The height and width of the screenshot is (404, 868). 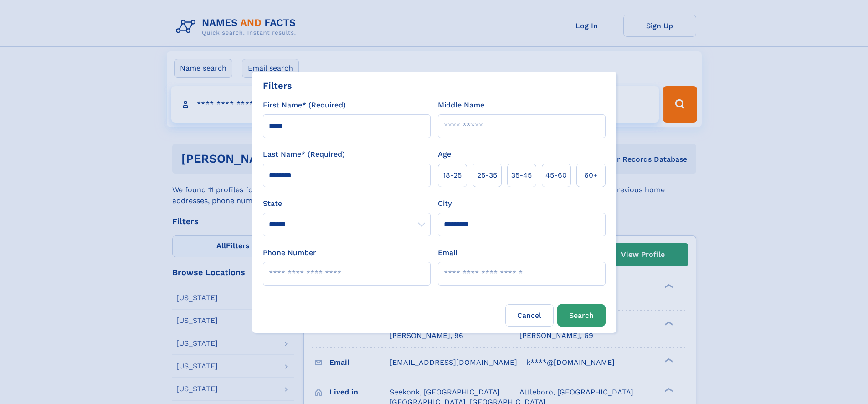 I want to click on div: Filters, so click(x=278, y=86).